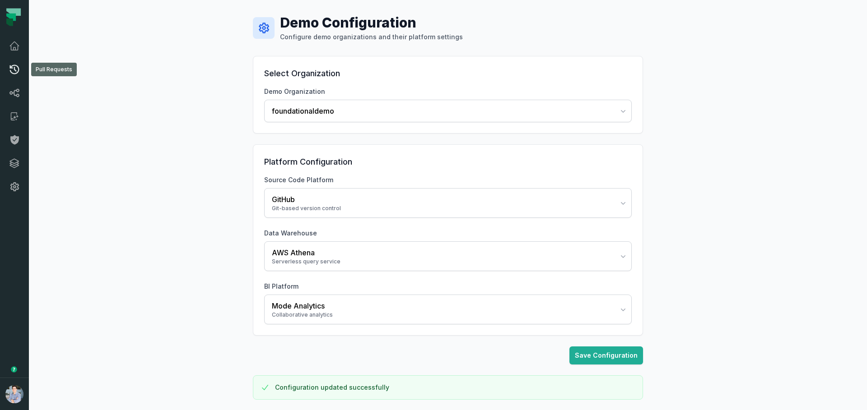 The height and width of the screenshot is (410, 867). Describe the element at coordinates (448, 180) in the screenshot. I see `label: Source Code Platform` at that location.